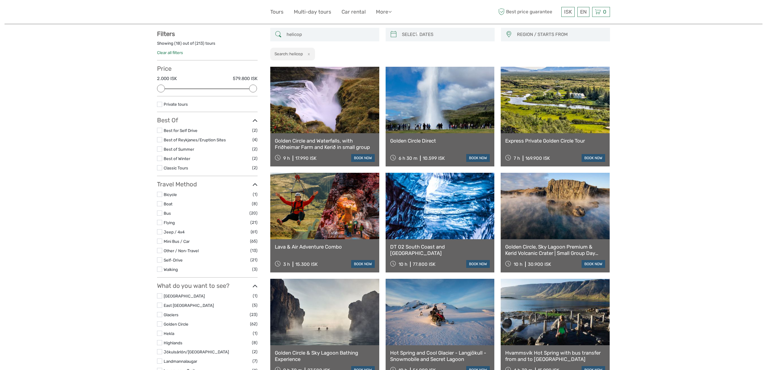  I want to click on h3: What do you want to see?, so click(207, 286).